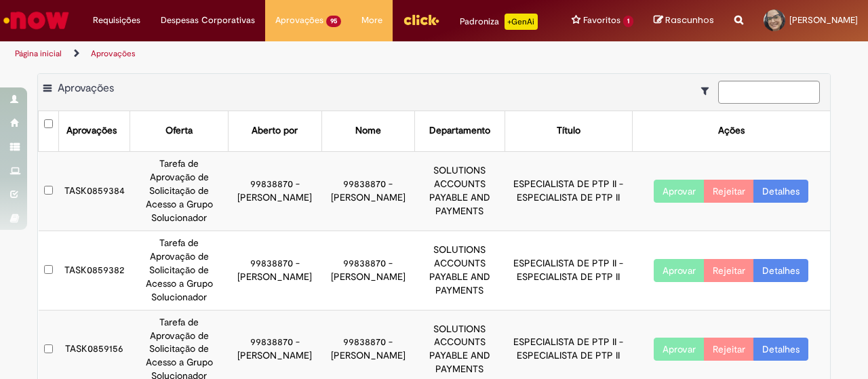 This screenshot has width=868, height=379. What do you see at coordinates (371, 20) in the screenshot?
I see `span: More` at bounding box center [371, 20].